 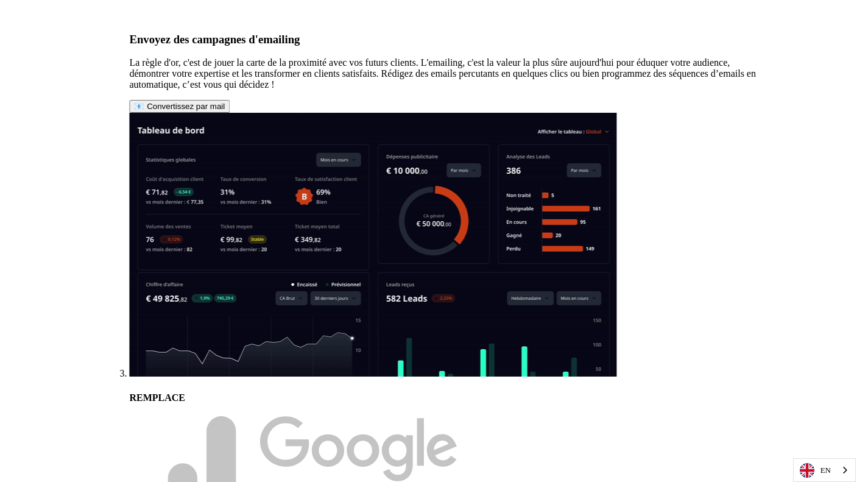 What do you see at coordinates (373, 244) in the screenshot?
I see `img: gif` at bounding box center [373, 244].